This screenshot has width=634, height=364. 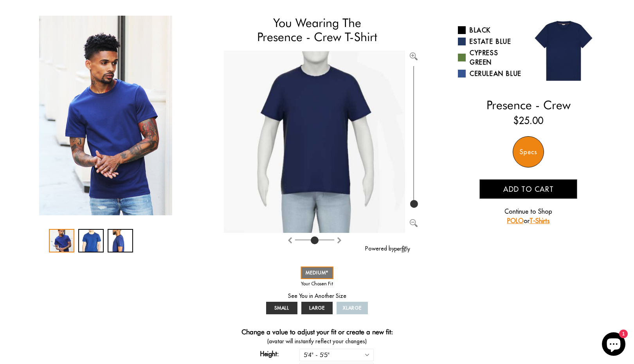 What do you see at coordinates (528, 216) in the screenshot?
I see `p: Continue to Shop or` at bounding box center [528, 216].